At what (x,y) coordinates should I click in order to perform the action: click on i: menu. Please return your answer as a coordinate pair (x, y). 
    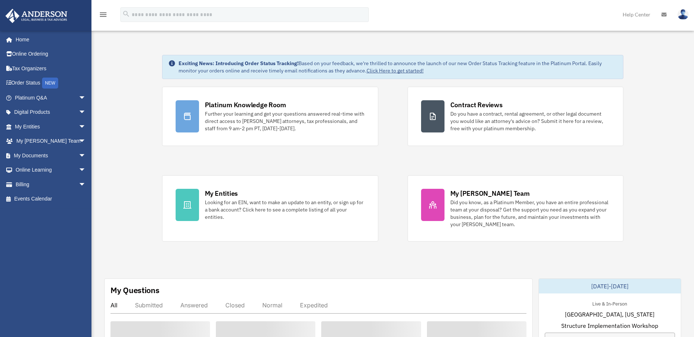
    Looking at the image, I should click on (103, 15).